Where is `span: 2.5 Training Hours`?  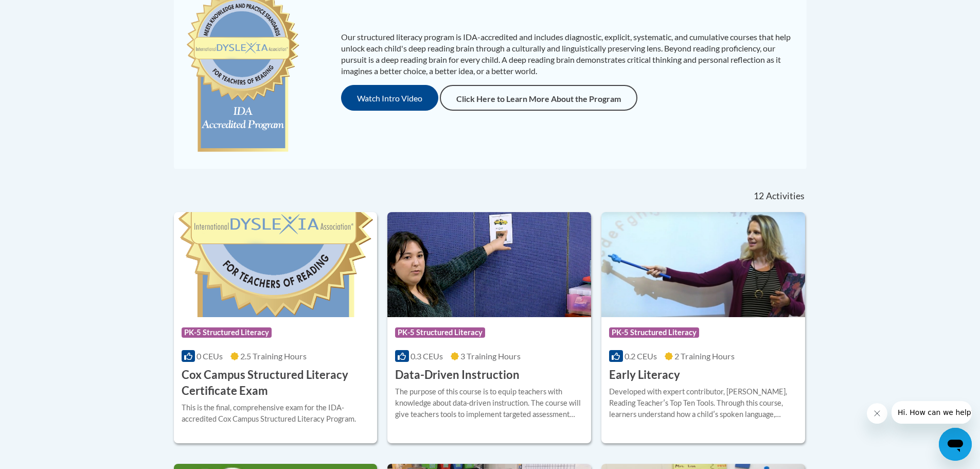
span: 2.5 Training Hours is located at coordinates (274, 355).